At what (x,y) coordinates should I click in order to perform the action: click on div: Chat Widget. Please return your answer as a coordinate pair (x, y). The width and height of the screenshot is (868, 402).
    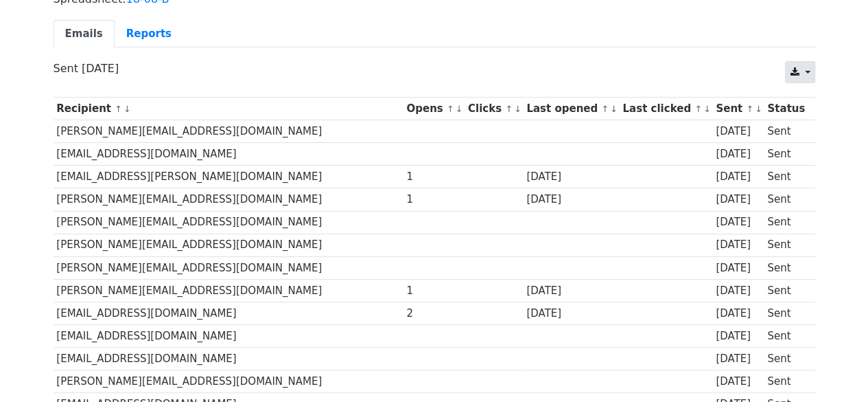
    Looking at the image, I should click on (834, 369).